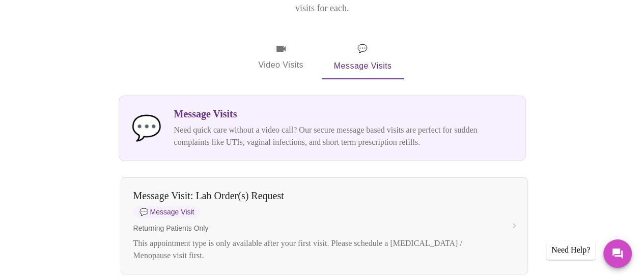 This screenshot has height=280, width=644. I want to click on h3: Message Visits, so click(343, 114).